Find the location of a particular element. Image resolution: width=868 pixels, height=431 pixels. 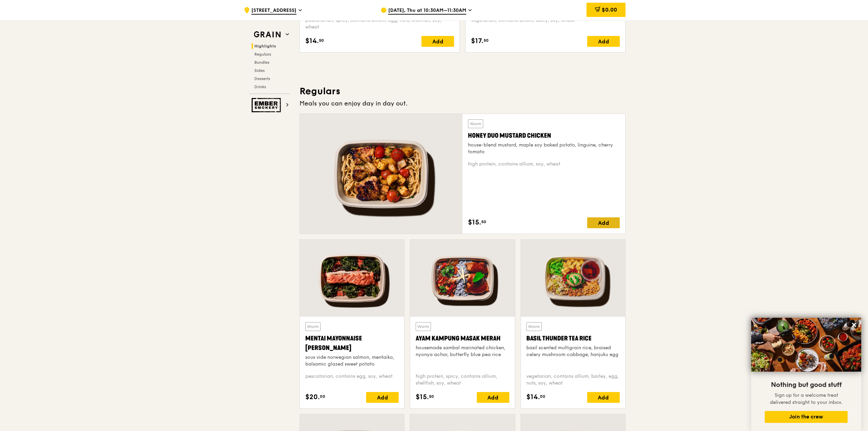

span: Regulars is located at coordinates (262, 54).